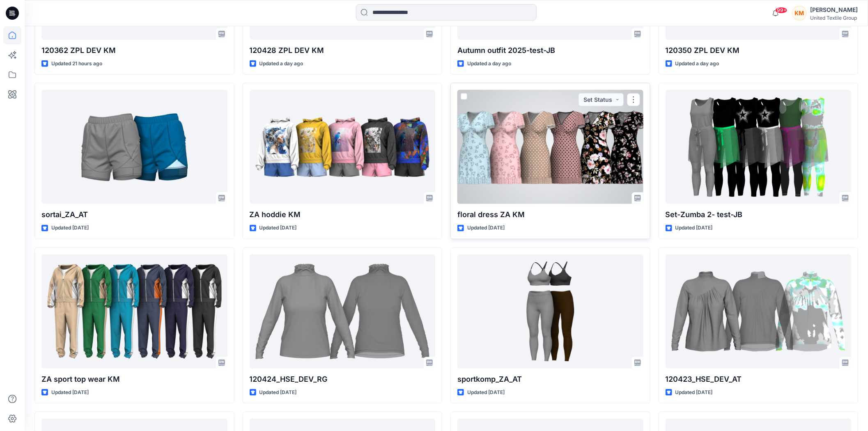  What do you see at coordinates (550, 312) in the screenshot?
I see `a: sportkomp_ZA_AT` at bounding box center [550, 312].